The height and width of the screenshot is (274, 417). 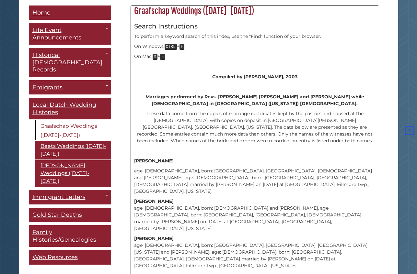 I want to click on a: Local Dutch Wedding Histories, so click(x=70, y=108).